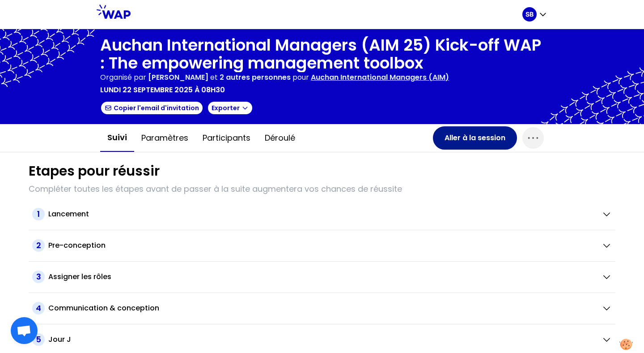  Describe the element at coordinates (322, 189) in the screenshot. I see `p: Compléter toutes les étapes avant de passer à la suite augmentera vos chances de réussite` at that location.